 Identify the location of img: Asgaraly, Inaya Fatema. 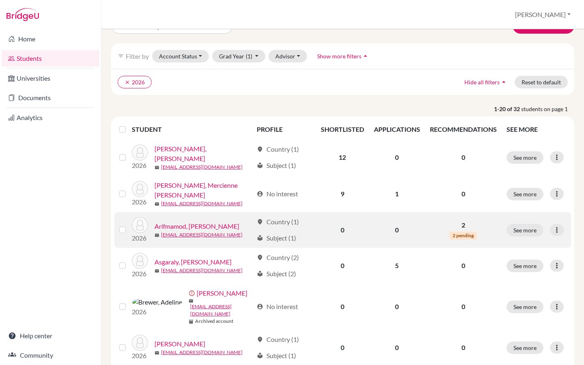
(140, 261).